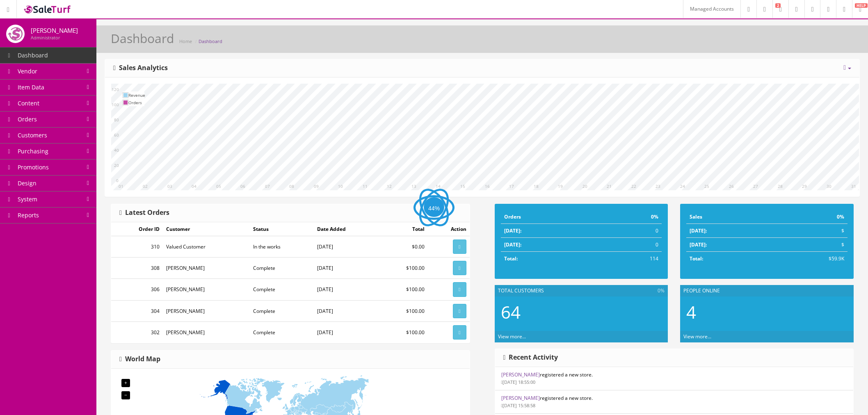 Image resolution: width=868 pixels, height=415 pixels. I want to click on h2: 4, so click(767, 312).